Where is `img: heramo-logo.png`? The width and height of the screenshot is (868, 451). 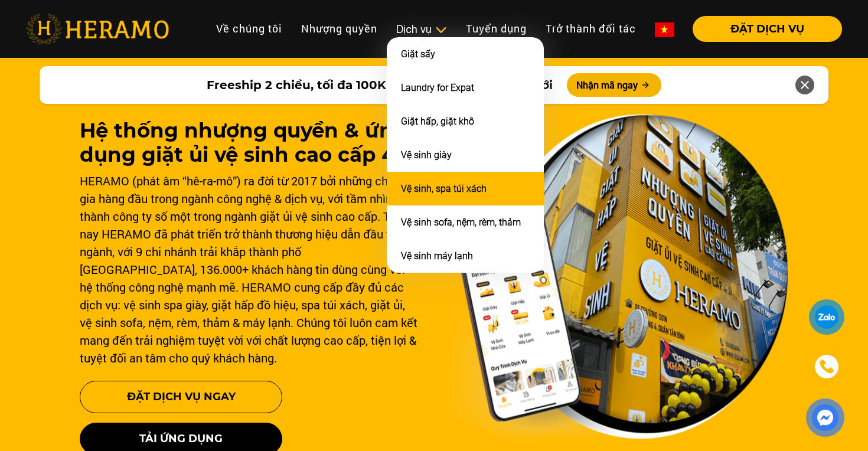 img: heramo-logo.png is located at coordinates (98, 29).